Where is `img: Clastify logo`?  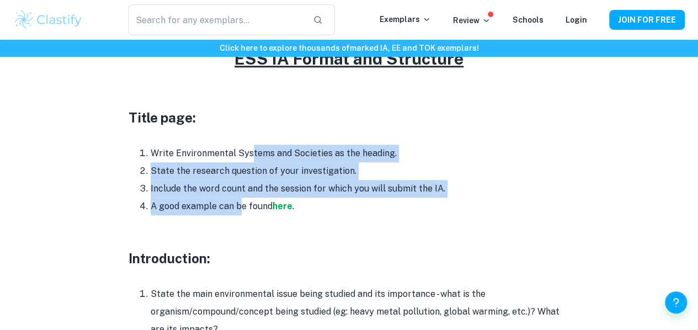
img: Clastify logo is located at coordinates (48, 20).